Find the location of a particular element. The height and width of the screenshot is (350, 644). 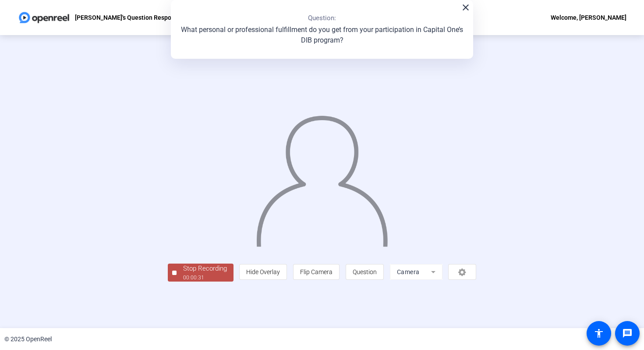

button: Question is located at coordinates (365, 272).